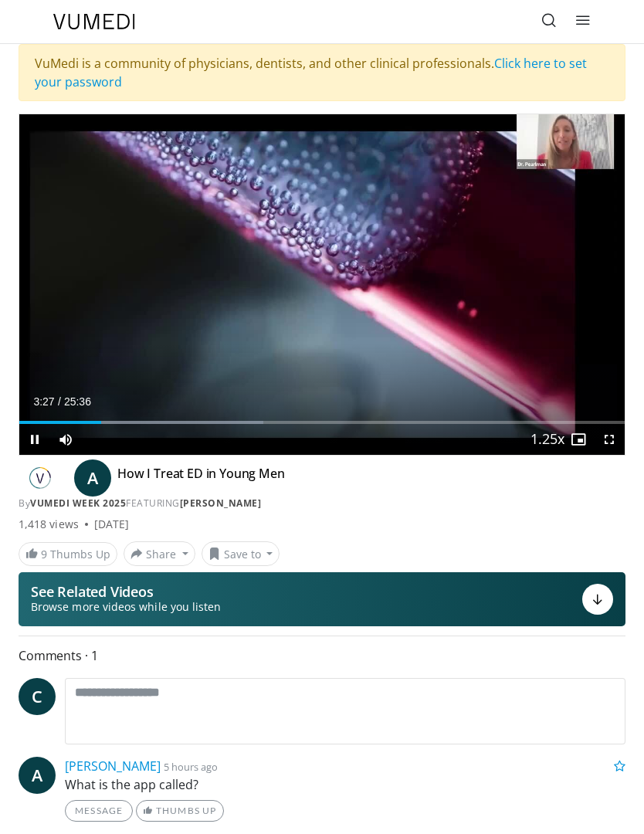 The height and width of the screenshot is (834, 644). What do you see at coordinates (609, 439) in the screenshot?
I see `button: Fullscreen` at bounding box center [609, 439].